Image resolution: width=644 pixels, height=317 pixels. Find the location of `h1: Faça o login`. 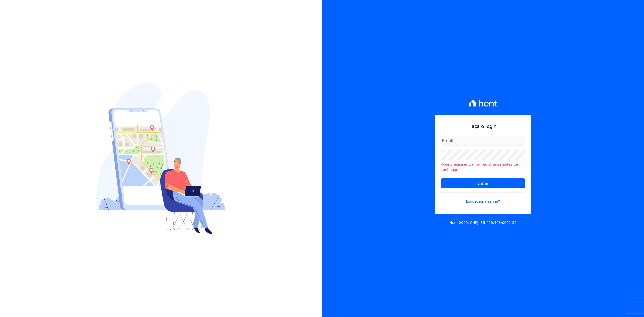

h1: Faça o login is located at coordinates (483, 126).